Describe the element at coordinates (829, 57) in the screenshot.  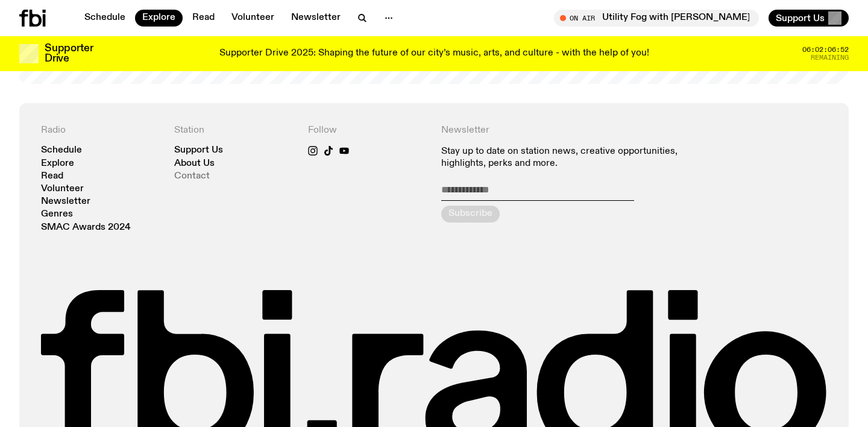
I see `span: Remaining` at that location.